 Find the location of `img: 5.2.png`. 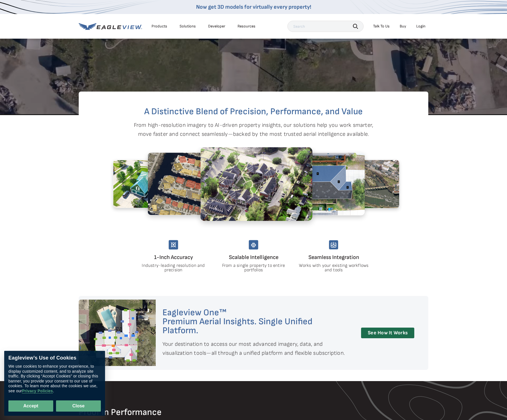

img: 5.2.png is located at coordinates (195, 184).